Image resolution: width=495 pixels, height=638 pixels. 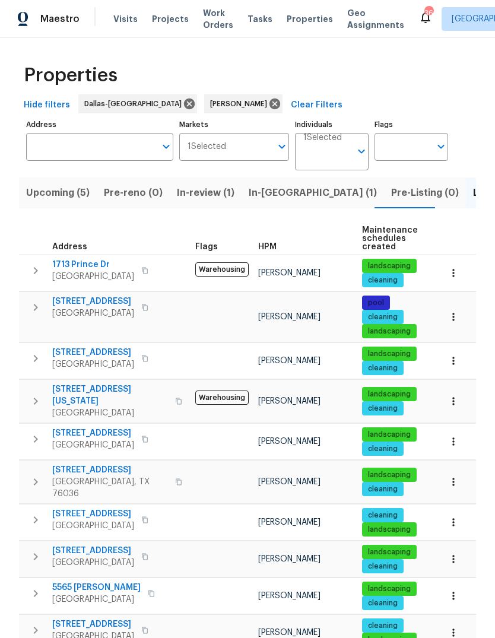 I want to click on label: Markets, so click(x=234, y=125).